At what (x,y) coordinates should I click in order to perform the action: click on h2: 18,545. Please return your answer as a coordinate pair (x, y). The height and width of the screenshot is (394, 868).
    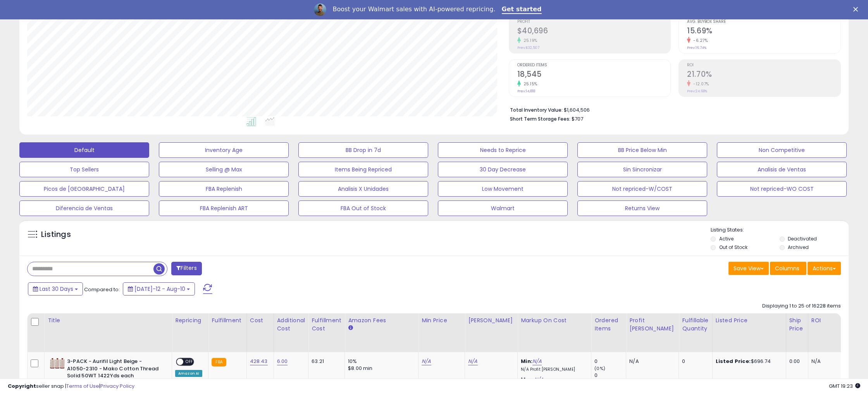
    Looking at the image, I should click on (594, 75).